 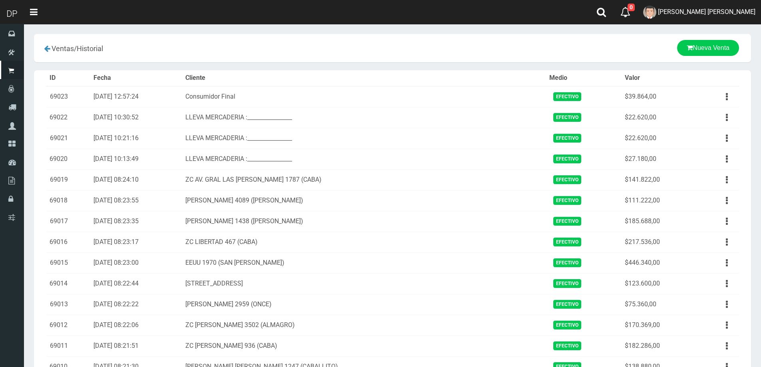 I want to click on th: Valor, so click(x=659, y=78).